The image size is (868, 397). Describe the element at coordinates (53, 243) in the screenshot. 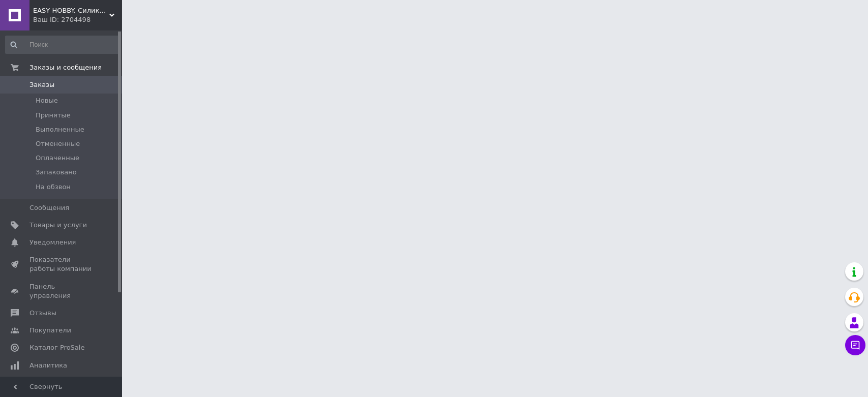

I see `span: Уведомления` at that location.